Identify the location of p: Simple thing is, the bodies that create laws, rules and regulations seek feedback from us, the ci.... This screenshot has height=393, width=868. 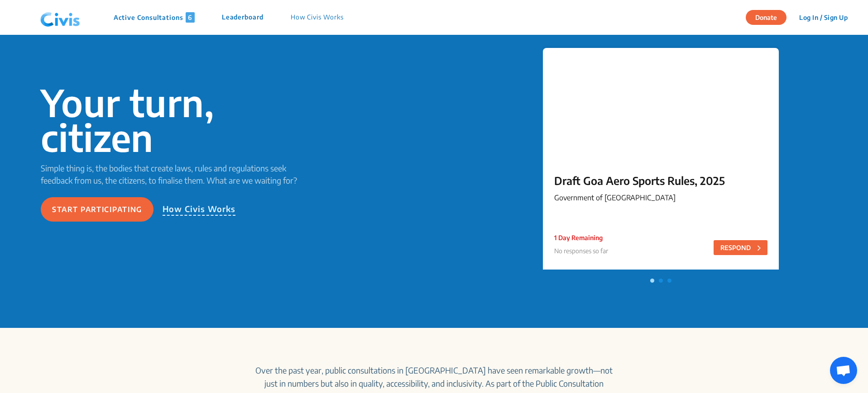
(178, 174).